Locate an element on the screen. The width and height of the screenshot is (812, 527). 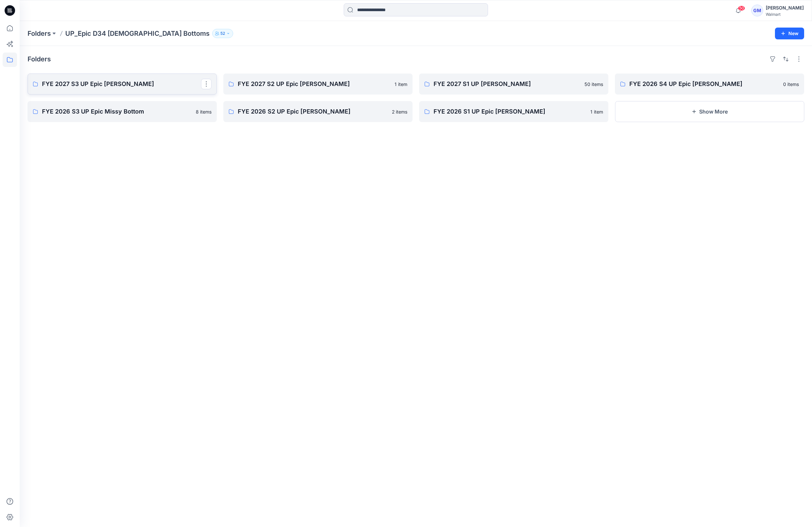
p: FYE 2026 S3 UP Epic Missy Bottom is located at coordinates (117, 112).